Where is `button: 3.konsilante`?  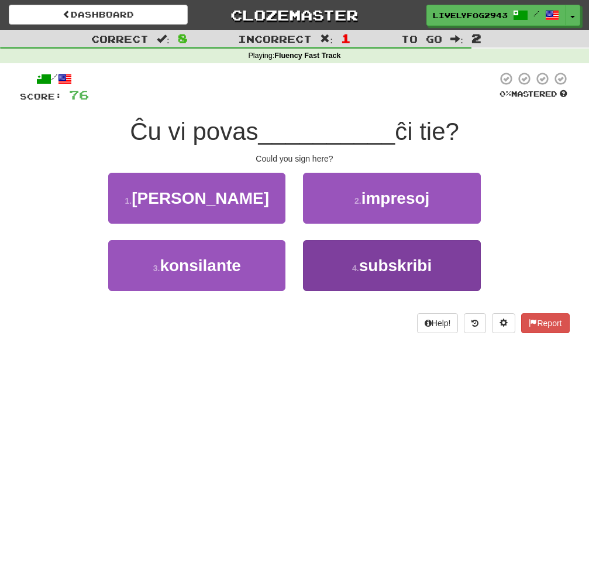
button: 3.konsilante is located at coordinates (197, 265).